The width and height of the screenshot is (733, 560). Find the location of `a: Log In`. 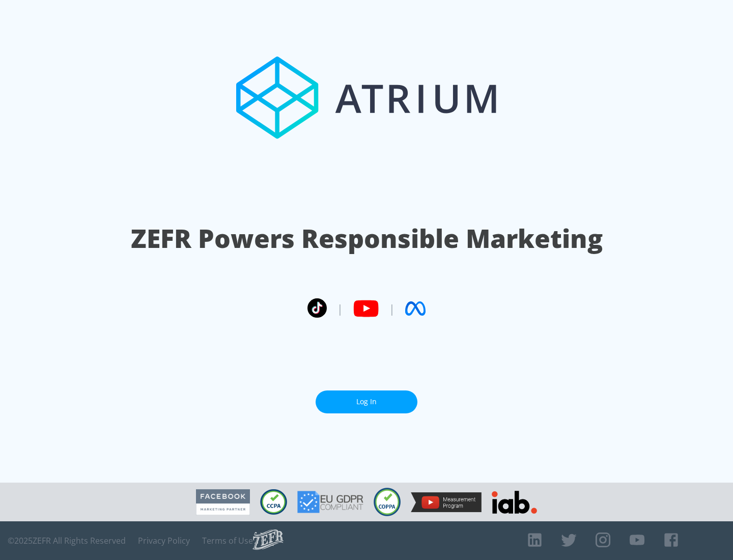

a: Log In is located at coordinates (366, 402).